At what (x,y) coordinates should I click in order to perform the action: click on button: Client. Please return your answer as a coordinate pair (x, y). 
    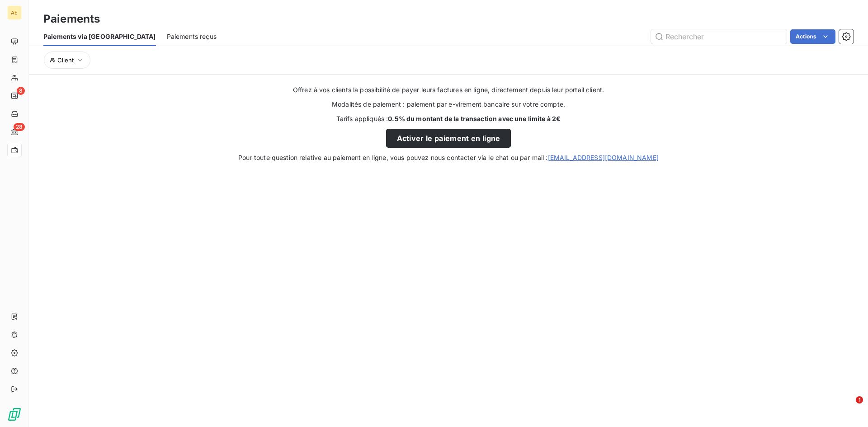
    Looking at the image, I should click on (67, 60).